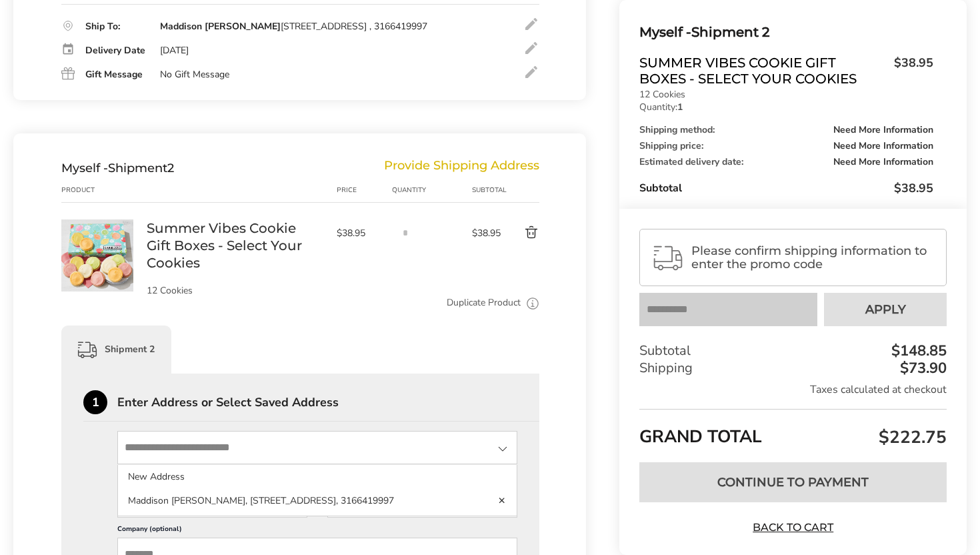 The image size is (980, 555). Describe the element at coordinates (461, 168) in the screenshot. I see `div: Provide Shipping Address` at that location.